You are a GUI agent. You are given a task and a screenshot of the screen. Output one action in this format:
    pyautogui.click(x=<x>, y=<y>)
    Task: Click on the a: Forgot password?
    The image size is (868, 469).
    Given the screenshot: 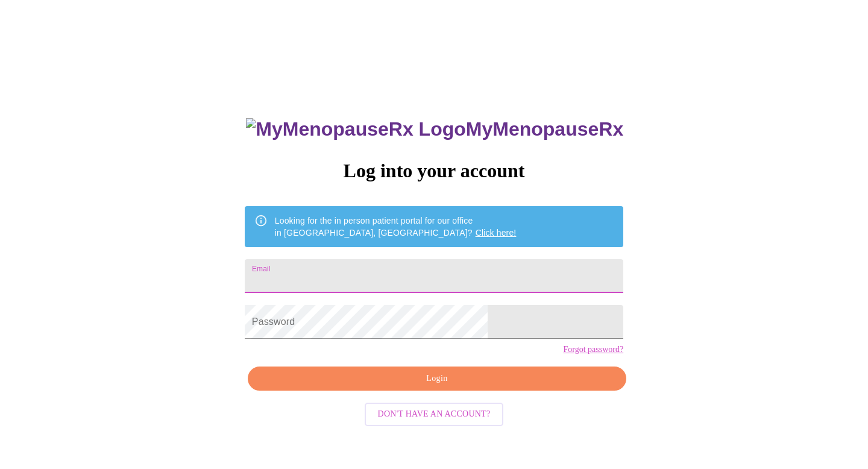 What is the action you would take?
    pyautogui.click(x=593, y=350)
    